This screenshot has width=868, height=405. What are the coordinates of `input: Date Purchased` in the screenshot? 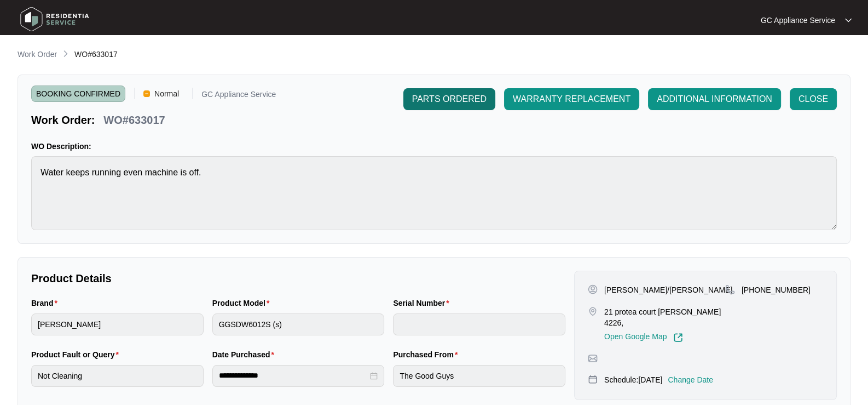 It's located at (293, 376).